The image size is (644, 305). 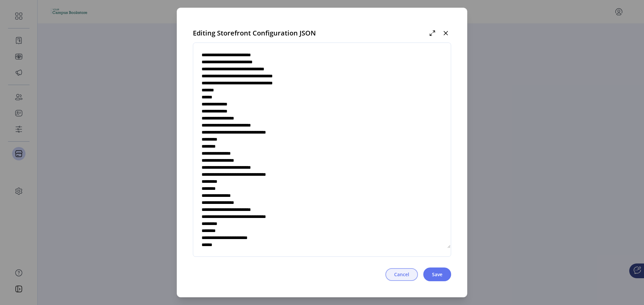 I want to click on button: Save, so click(x=437, y=275).